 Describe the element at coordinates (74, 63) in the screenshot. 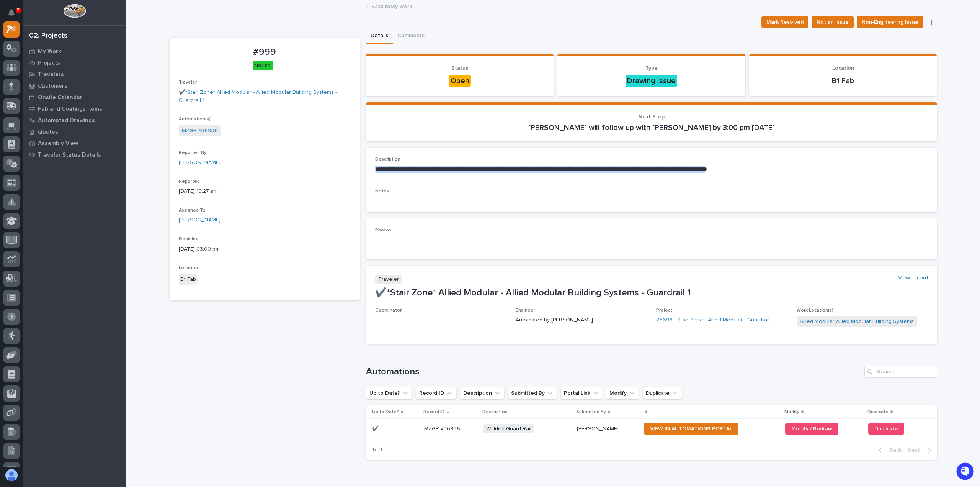

I see `a: Projects` at that location.